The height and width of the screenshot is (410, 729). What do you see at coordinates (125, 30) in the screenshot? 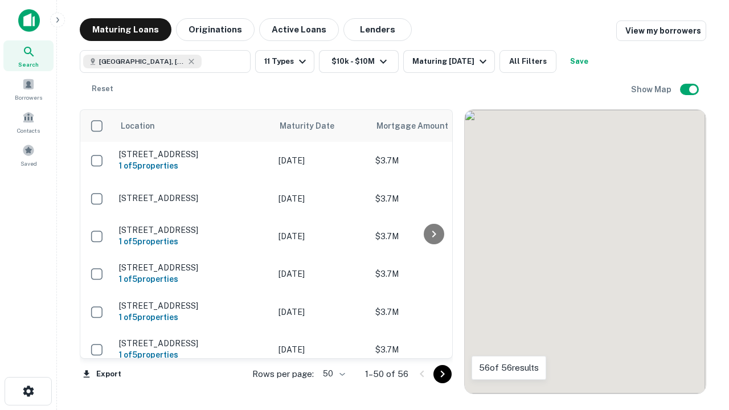
I see `button: Maturing Loans` at bounding box center [125, 30].